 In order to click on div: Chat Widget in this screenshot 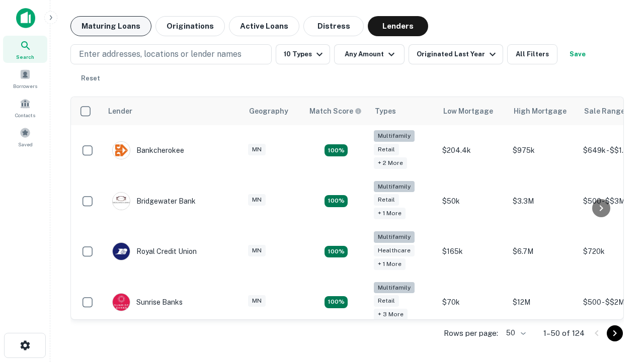, I will do `click(619, 306)`.